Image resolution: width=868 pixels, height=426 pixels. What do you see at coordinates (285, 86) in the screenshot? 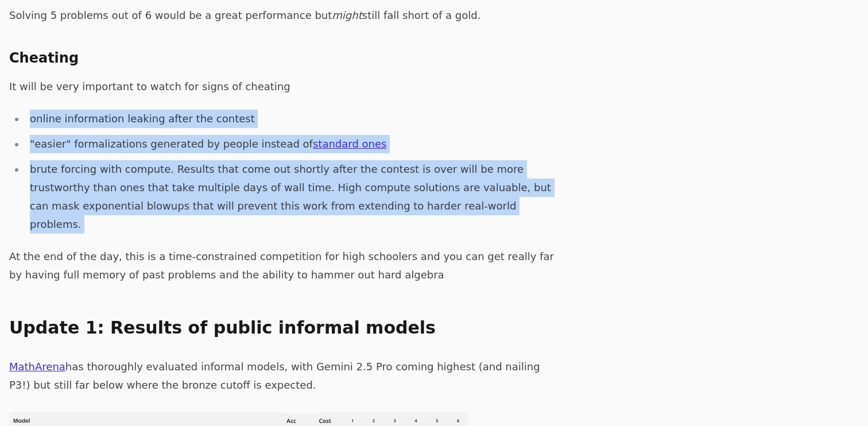
I see `p: It will be very important to watch for signs of cheating` at bounding box center [285, 86].